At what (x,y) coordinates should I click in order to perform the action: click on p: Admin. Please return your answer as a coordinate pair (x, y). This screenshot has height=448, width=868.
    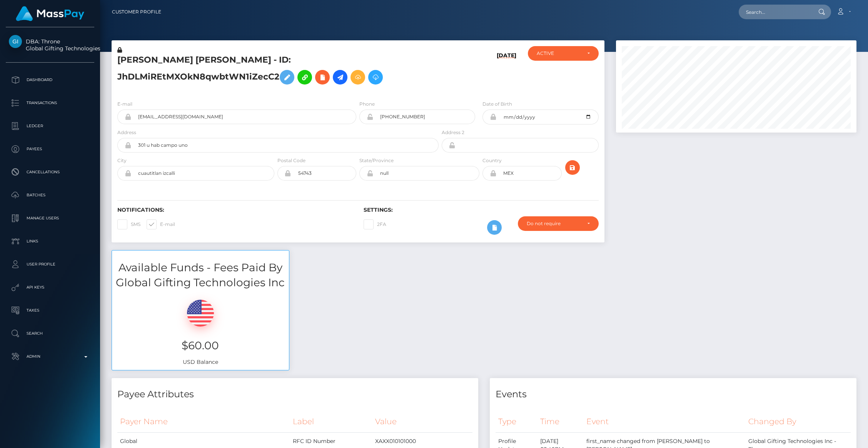
    Looking at the image, I should click on (50, 357).